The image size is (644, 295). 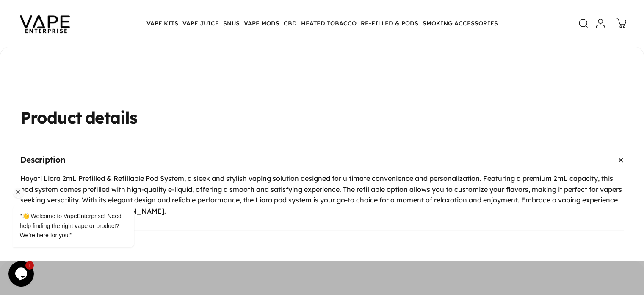 What do you see at coordinates (162, 23) in the screenshot?
I see `summary: VAPE KITS` at bounding box center [162, 23].